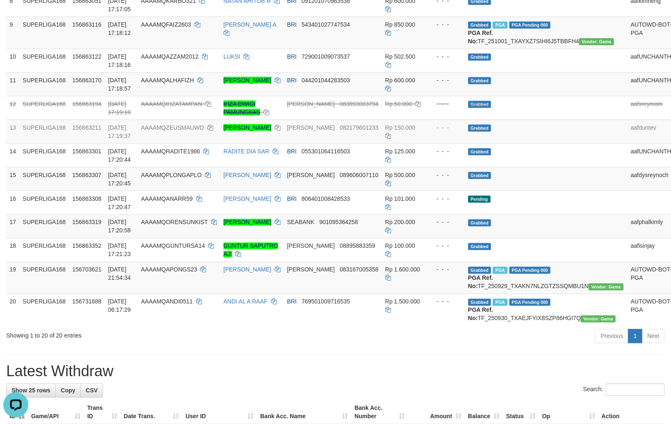 This screenshot has height=424, width=671. I want to click on td: 13, so click(13, 131).